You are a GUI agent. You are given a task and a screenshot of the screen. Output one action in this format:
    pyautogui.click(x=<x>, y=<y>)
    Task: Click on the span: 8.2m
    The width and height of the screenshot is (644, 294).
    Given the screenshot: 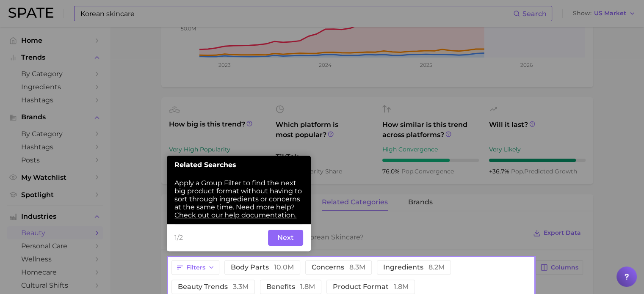 What is the action you would take?
    pyautogui.click(x=436, y=267)
    